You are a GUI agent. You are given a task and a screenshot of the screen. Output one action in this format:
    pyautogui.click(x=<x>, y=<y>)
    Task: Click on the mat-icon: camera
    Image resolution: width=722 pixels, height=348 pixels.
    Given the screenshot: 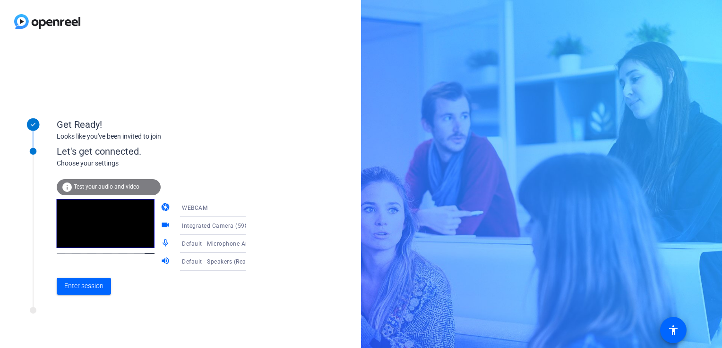 What is the action you would take?
    pyautogui.click(x=166, y=208)
    